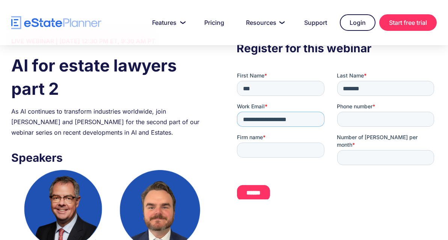 The image size is (448, 240). Describe the element at coordinates (316, 23) in the screenshot. I see `a: Support` at that location.